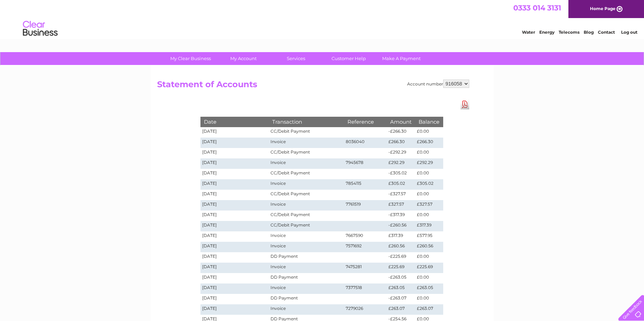 This screenshot has width=644, height=321. I want to click on td: 7945678, so click(365, 163).